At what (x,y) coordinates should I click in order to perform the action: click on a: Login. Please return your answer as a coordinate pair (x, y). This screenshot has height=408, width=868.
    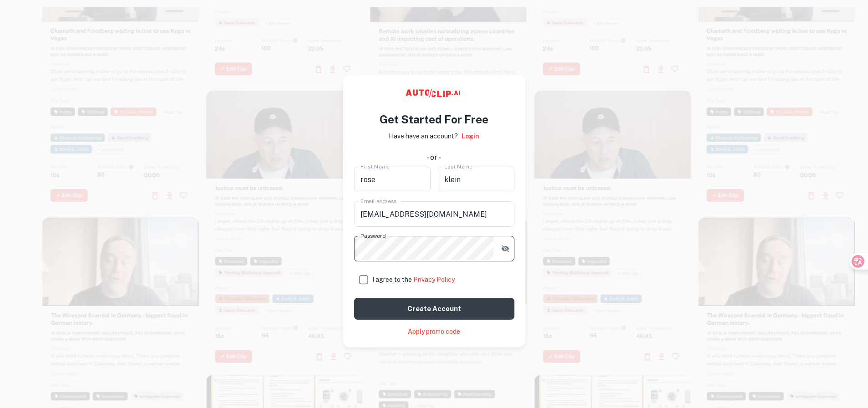
    Looking at the image, I should click on (470, 136).